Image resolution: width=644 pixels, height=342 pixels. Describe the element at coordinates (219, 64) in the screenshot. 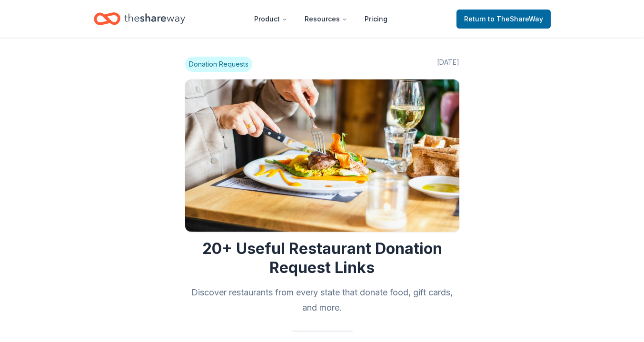

I see `span: Donation Requests` at that location.